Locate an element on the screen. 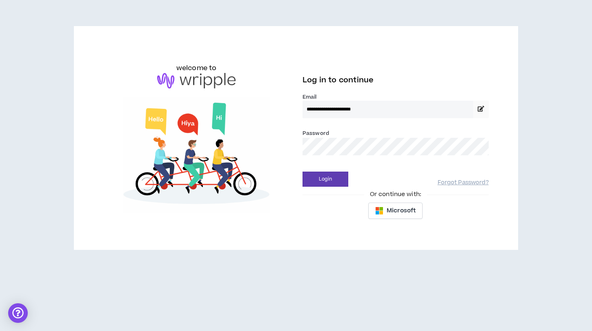 The image size is (592, 331). span: Log in to continue is located at coordinates (338, 80).